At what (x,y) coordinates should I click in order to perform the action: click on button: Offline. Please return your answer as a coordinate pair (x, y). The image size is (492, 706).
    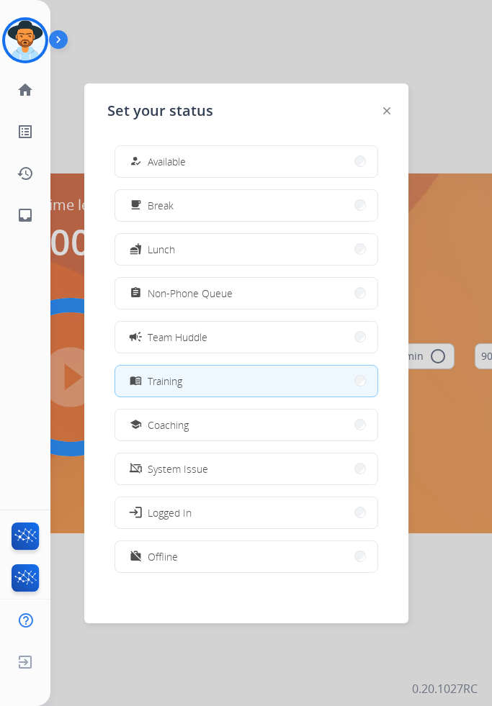
    Looking at the image, I should click on (246, 557).